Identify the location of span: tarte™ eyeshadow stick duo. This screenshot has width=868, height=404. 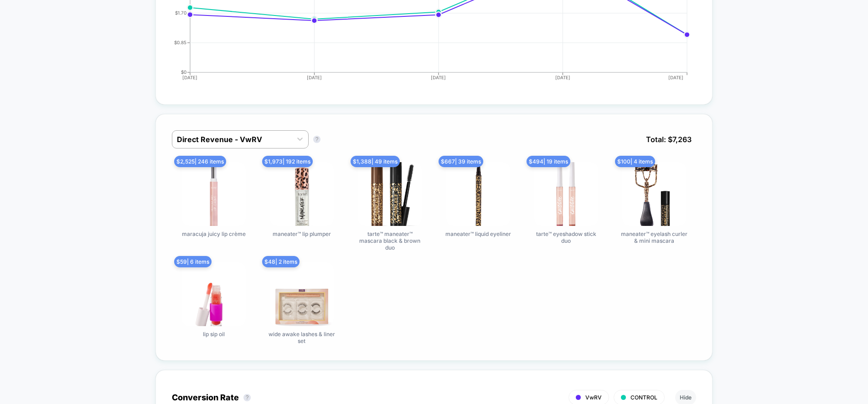
(566, 237).